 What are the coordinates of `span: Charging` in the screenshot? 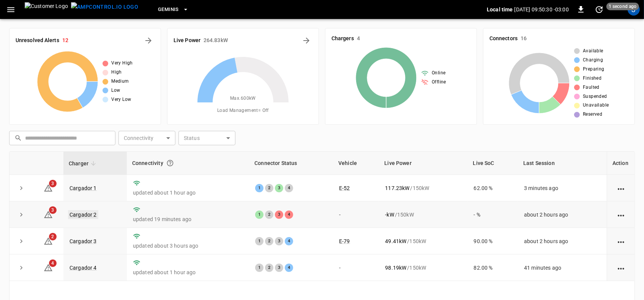 It's located at (593, 60).